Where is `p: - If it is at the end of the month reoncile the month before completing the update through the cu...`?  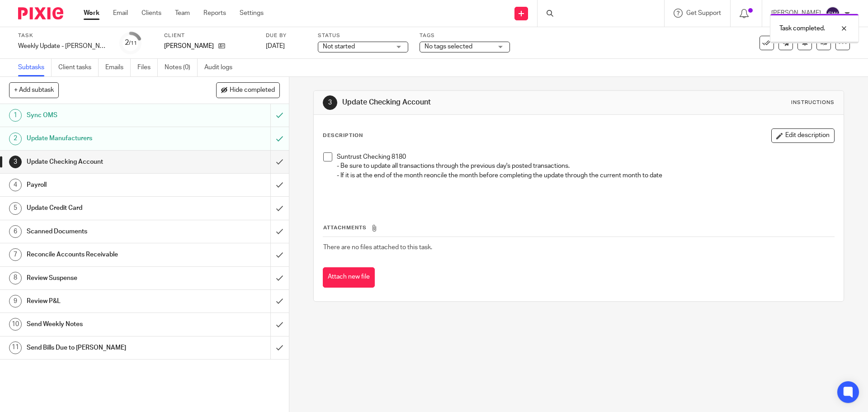
p: - If it is at the end of the month reoncile the month before completing the update through the cu... is located at coordinates (585, 175).